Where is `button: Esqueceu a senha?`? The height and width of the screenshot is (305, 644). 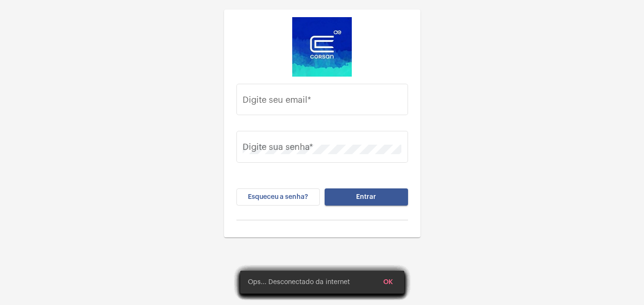
button: Esqueceu a senha? is located at coordinates (278, 197).